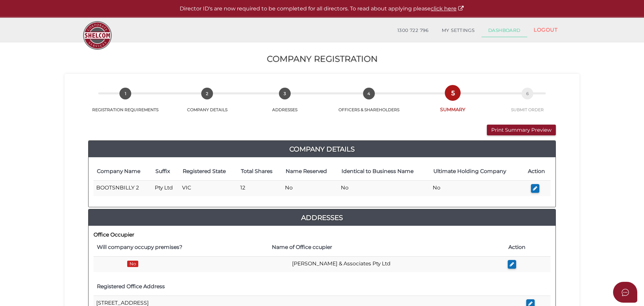  I want to click on a: MY SETTINGS, so click(458, 31).